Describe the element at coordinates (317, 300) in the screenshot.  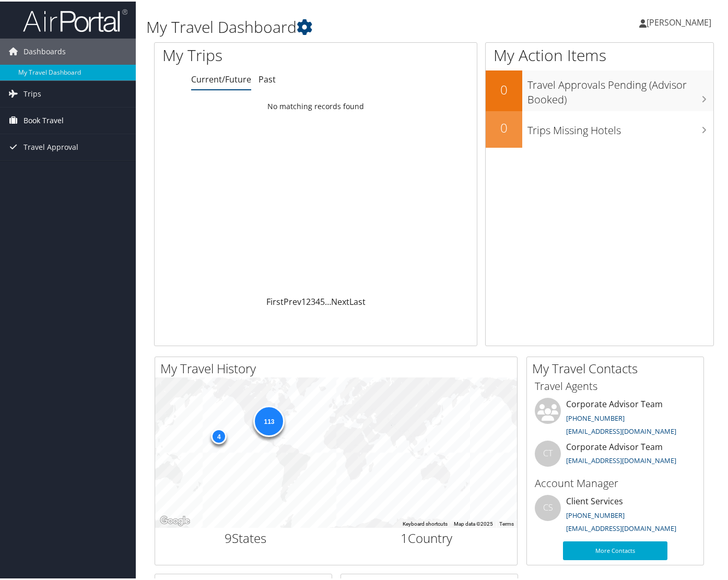
I see `a: 4` at that location.